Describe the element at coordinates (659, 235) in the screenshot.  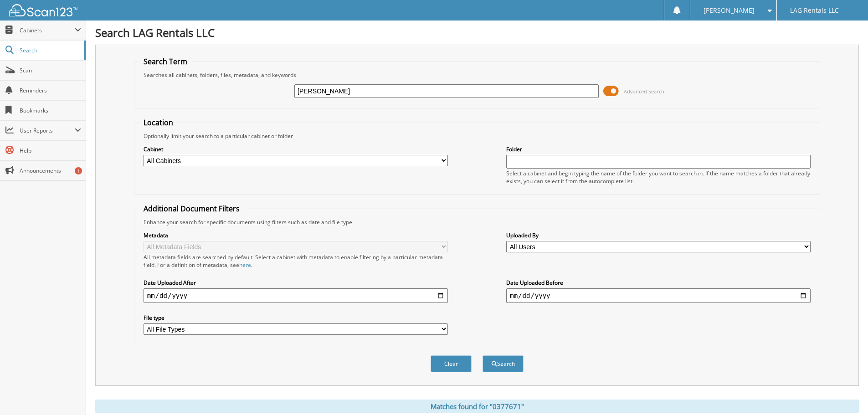
I see `label: Uploaded By` at that location.